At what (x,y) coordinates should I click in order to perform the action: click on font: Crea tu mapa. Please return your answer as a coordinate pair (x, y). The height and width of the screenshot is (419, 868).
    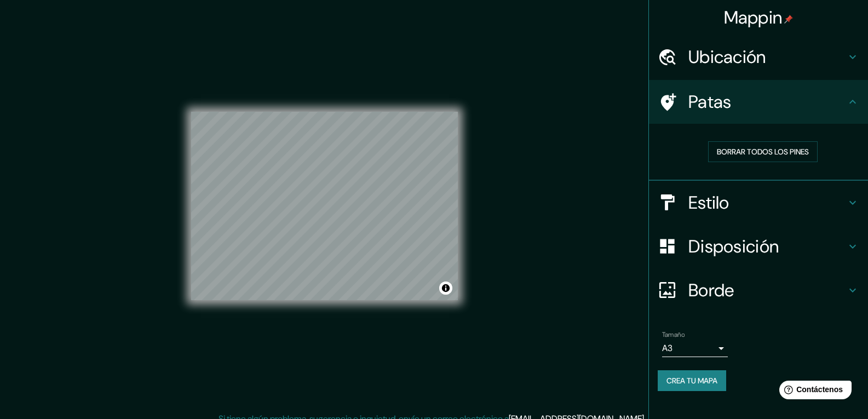
    Looking at the image, I should click on (692, 381).